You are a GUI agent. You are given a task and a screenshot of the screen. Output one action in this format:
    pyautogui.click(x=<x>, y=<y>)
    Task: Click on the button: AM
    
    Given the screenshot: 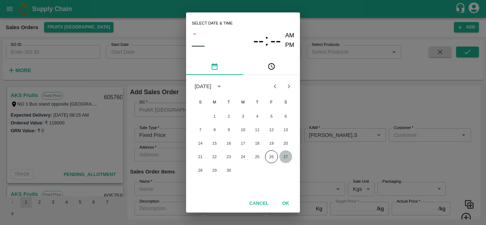 What is the action you would take?
    pyautogui.click(x=290, y=36)
    